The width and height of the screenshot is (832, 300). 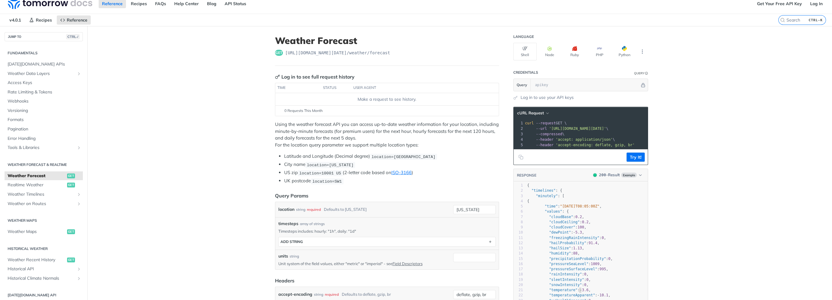 I want to click on label: units, so click(x=283, y=256).